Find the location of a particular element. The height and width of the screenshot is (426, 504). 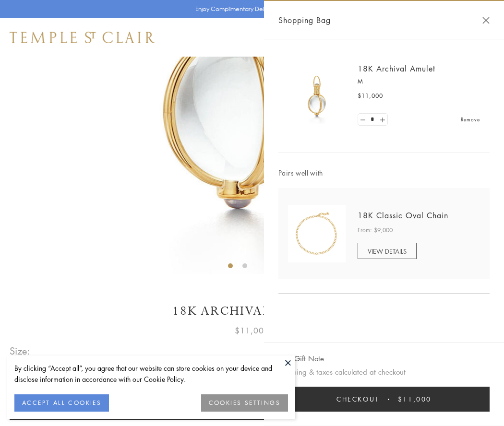

p: Shipping & taxes calculated at checkout is located at coordinates (385, 372).